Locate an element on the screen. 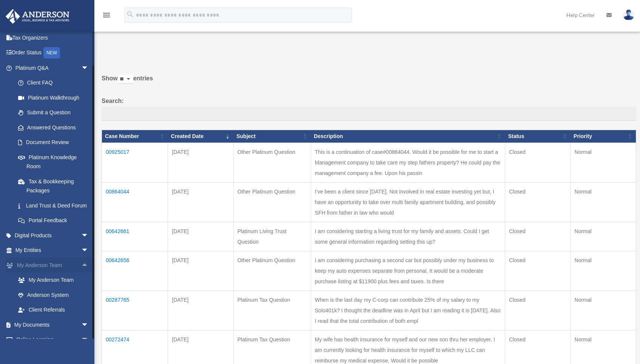 The height and width of the screenshot is (364, 640). span: arrow_drop_up is located at coordinates (89, 265).